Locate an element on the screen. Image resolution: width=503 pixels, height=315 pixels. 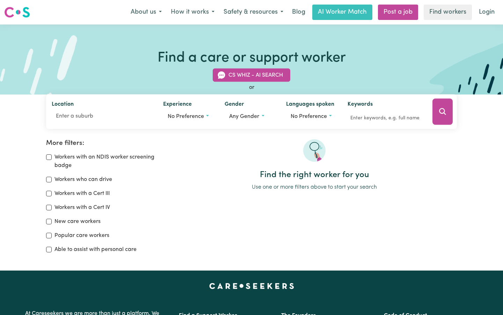
label: Popular care workers is located at coordinates (82, 235).